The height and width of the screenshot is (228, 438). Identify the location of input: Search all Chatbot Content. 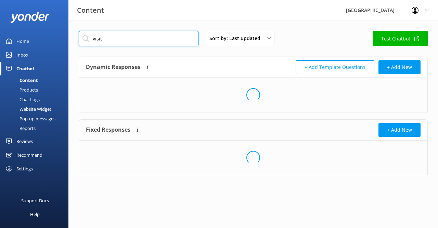
(139, 38).